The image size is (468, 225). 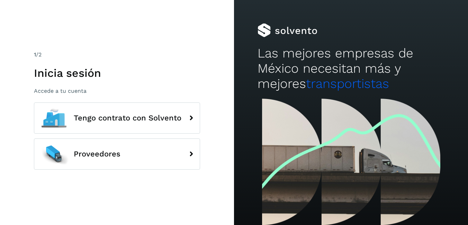 I want to click on p: Accede a tu cuenta, so click(x=117, y=91).